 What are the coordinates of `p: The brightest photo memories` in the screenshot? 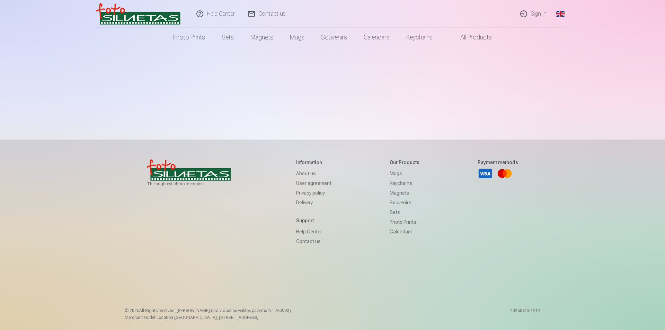 It's located at (192, 184).